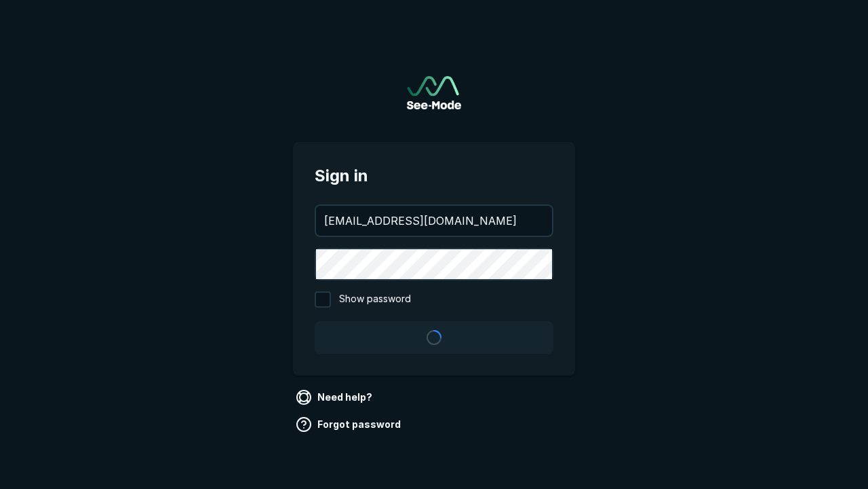  What do you see at coordinates (434, 176) in the screenshot?
I see `span: Sign in` at bounding box center [434, 176].